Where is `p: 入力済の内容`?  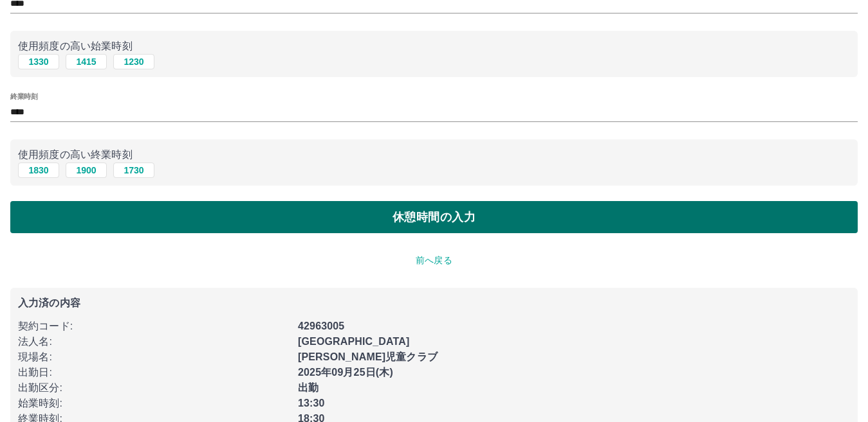
p: 入力済の内容 is located at coordinates (434, 303).